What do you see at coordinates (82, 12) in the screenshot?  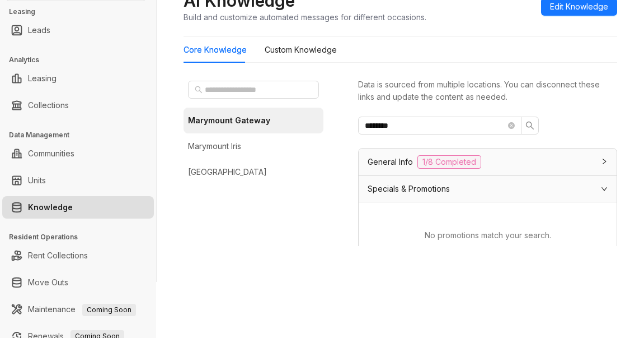 I see `h3: Leasing` at bounding box center [82, 12].